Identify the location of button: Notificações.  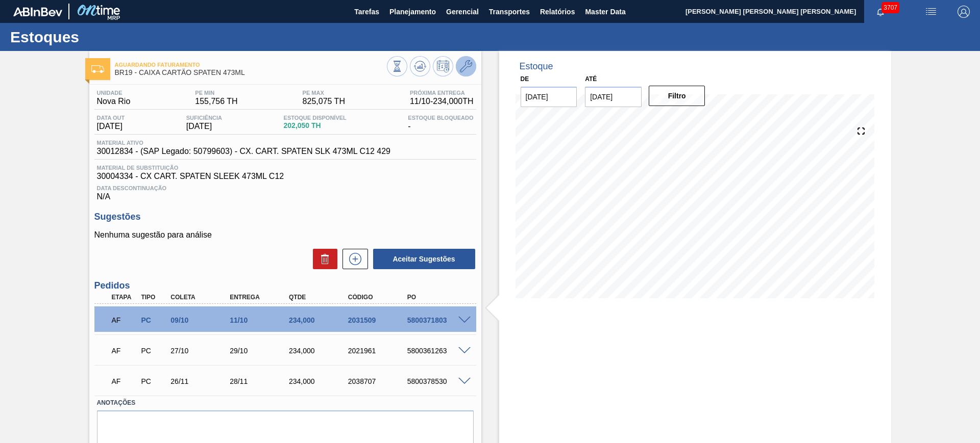
(881, 12).